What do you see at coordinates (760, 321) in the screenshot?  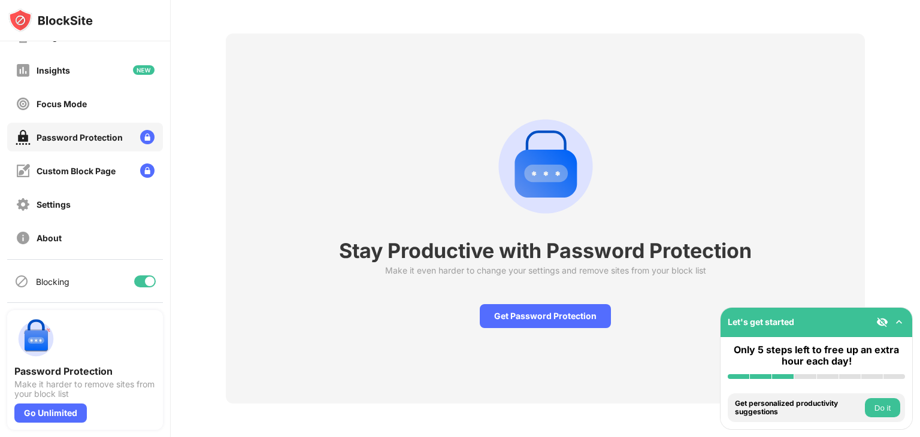 I see `div: Let's get started` at bounding box center [760, 321].